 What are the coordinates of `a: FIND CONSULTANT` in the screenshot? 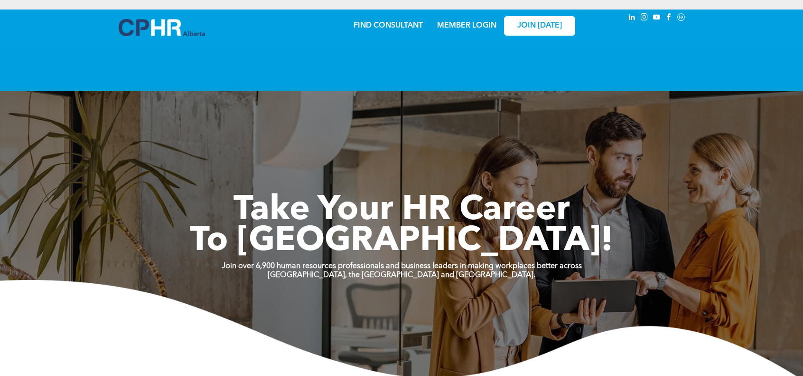 It's located at (388, 26).